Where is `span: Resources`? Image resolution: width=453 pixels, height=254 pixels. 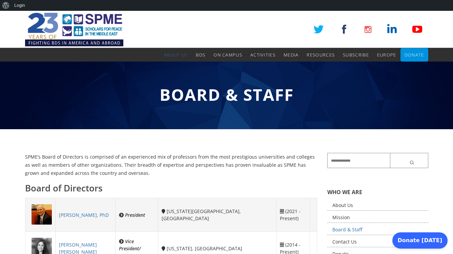
span: Resources is located at coordinates (320, 55).